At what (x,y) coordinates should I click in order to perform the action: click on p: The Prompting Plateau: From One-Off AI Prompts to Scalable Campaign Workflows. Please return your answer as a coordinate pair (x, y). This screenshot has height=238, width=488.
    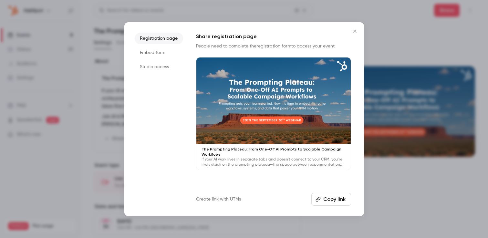
    Looking at the image, I should click on (274, 152).